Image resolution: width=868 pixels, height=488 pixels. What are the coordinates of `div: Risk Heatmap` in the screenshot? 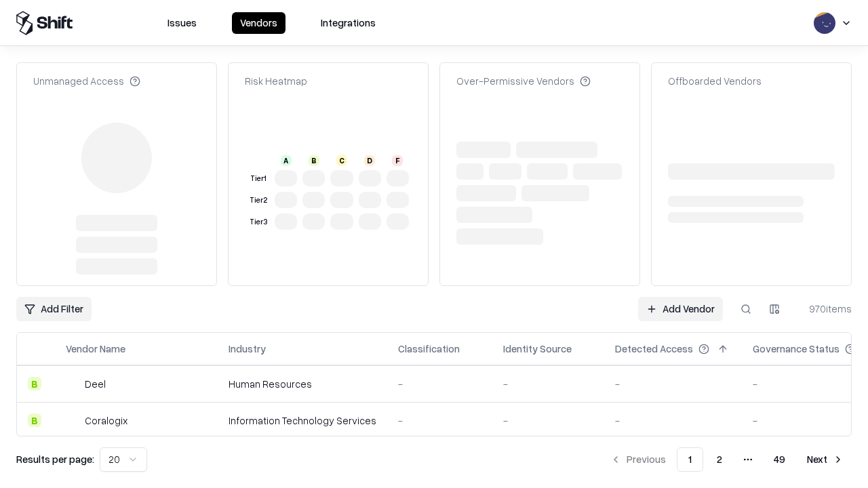 It's located at (276, 80).